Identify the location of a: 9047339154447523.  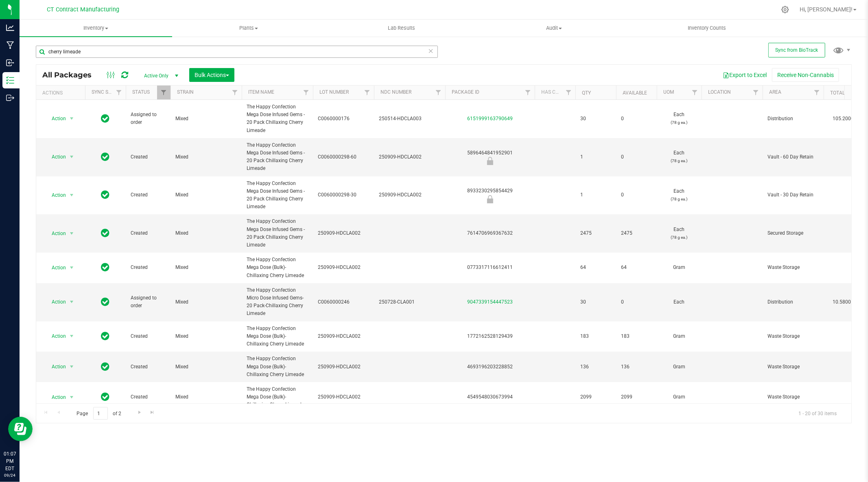
(490, 302).